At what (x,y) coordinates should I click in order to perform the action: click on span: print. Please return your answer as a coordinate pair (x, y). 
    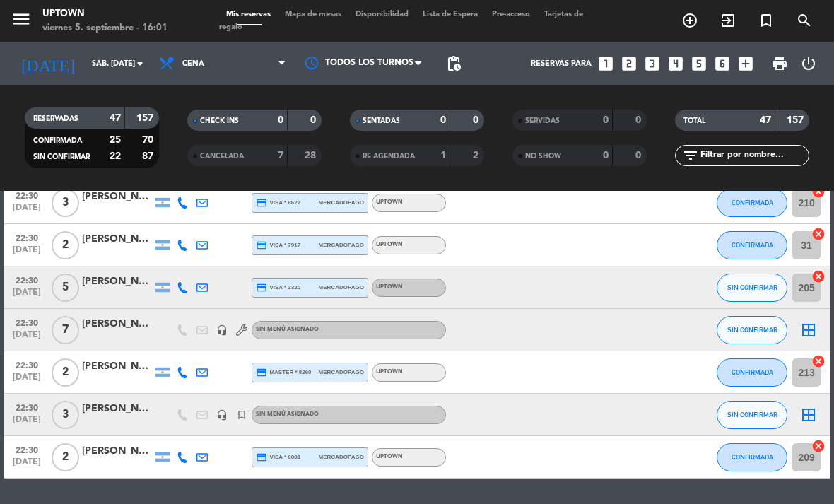
    Looking at the image, I should click on (780, 64).